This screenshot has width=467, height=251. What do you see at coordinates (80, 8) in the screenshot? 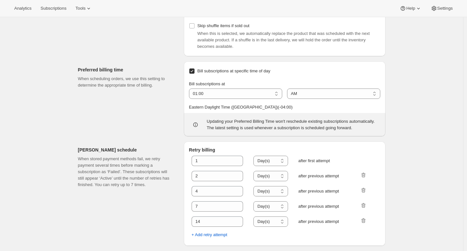
I see `span: Tools` at bounding box center [80, 8].